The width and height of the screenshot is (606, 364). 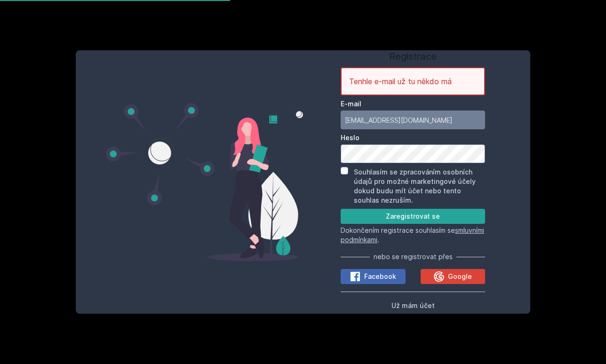 What do you see at coordinates (413, 305) in the screenshot?
I see `span: Už mám účet` at bounding box center [413, 305].